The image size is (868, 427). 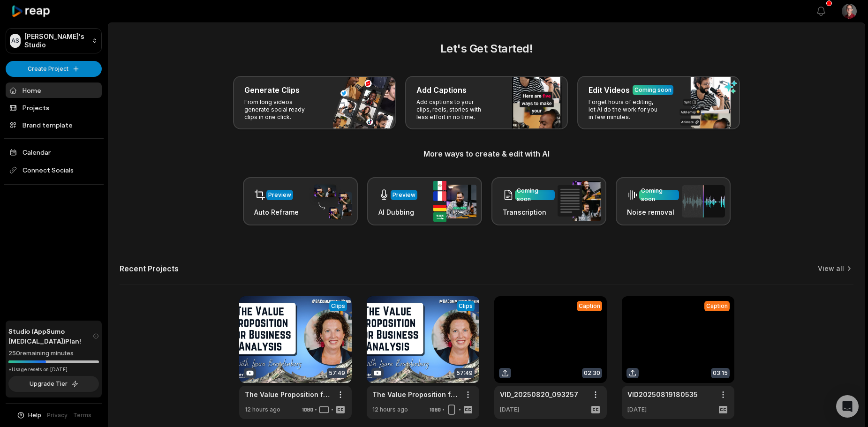 What do you see at coordinates (625, 110) in the screenshot?
I see `p: Forget hours of editing, let AI do the work for you in few minutes.` at bounding box center [625, 110].